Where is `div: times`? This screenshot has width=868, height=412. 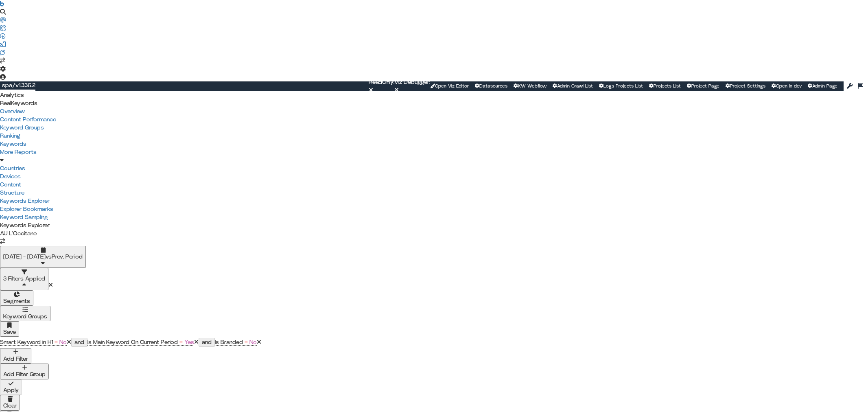
div: times is located at coordinates (51, 285).